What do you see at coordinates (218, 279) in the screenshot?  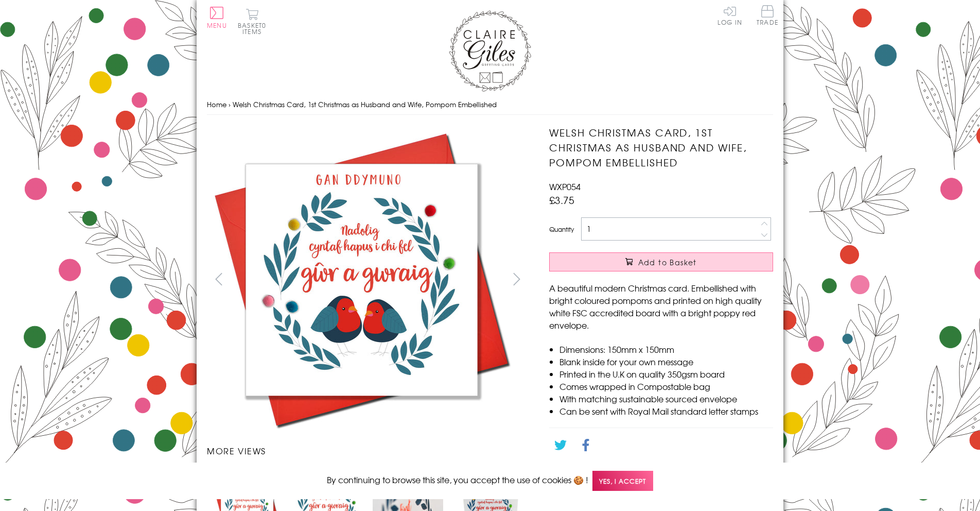 I see `button: prev` at bounding box center [218, 279].